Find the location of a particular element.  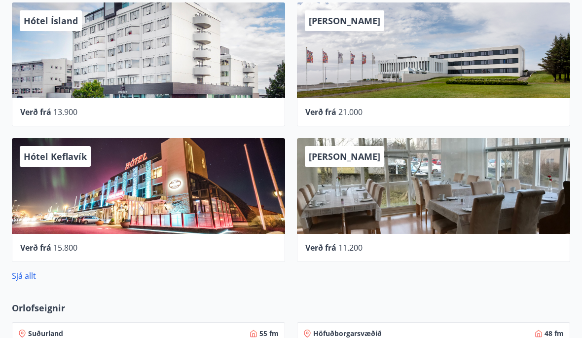

span: Hótel Ísland is located at coordinates (51, 21).